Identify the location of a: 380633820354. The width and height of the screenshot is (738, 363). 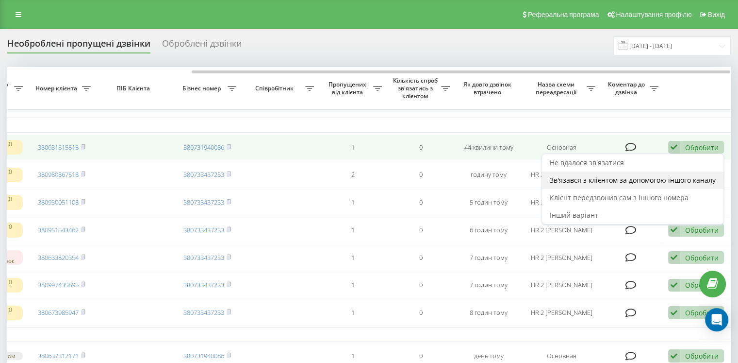
(58, 257).